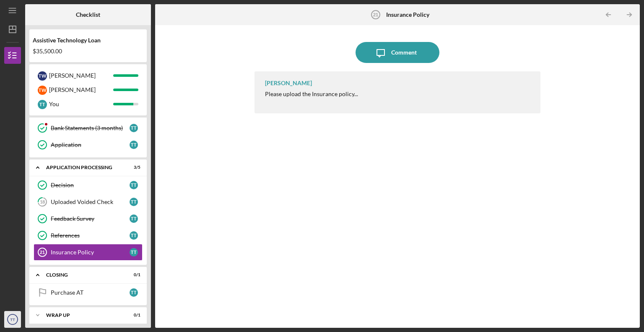  I want to click on a: Feedback SurveyTT, so click(88, 218).